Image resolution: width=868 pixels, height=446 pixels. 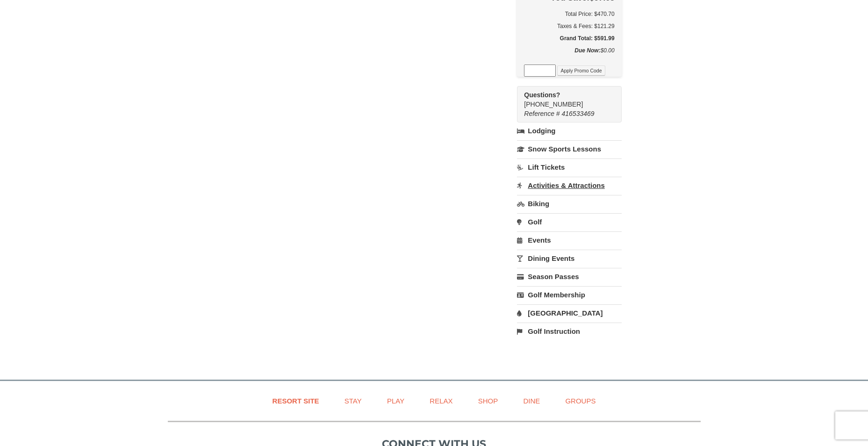 What do you see at coordinates (353, 400) in the screenshot?
I see `a: Stay` at bounding box center [353, 400].